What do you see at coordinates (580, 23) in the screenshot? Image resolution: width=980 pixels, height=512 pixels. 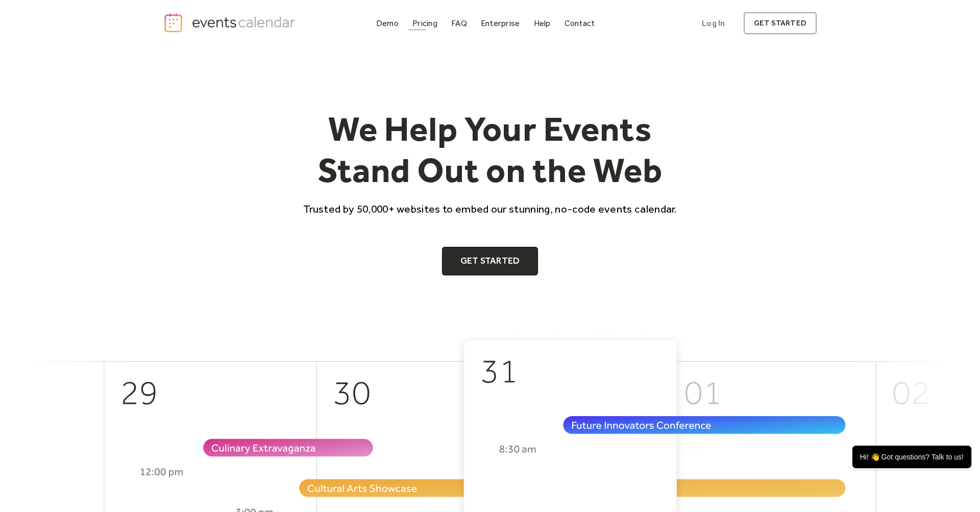 I see `a: Contact` at bounding box center [580, 23].